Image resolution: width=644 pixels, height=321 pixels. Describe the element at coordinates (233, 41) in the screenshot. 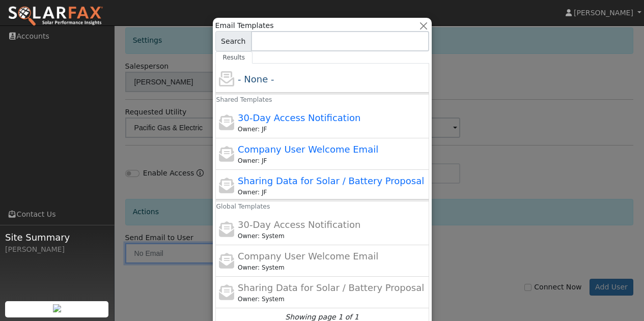

I see `span: Search` at that location.